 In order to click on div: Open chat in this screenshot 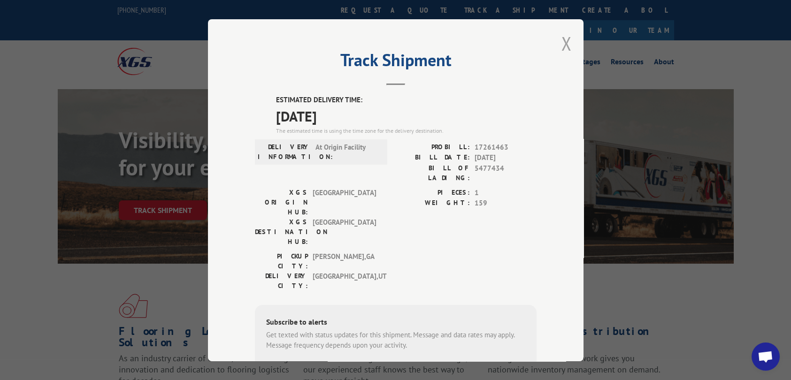, I will do `click(766, 357)`.